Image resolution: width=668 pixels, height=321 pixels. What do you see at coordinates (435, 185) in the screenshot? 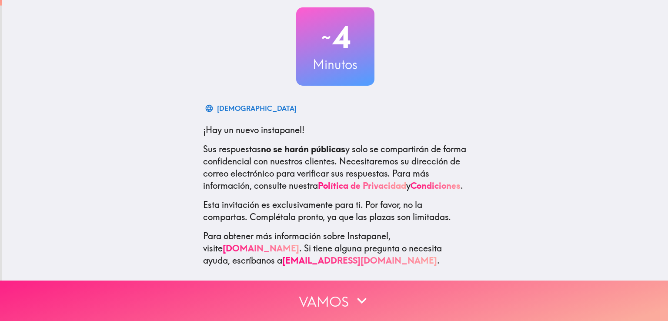
I see `font: Condiciones` at bounding box center [435, 185].